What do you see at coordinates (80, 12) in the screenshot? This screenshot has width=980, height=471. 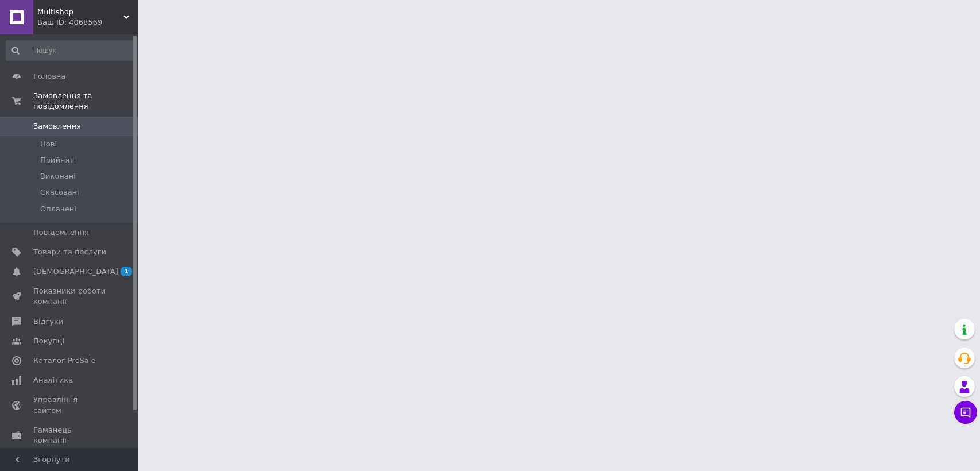 I see `span: Multishop` at bounding box center [80, 12].